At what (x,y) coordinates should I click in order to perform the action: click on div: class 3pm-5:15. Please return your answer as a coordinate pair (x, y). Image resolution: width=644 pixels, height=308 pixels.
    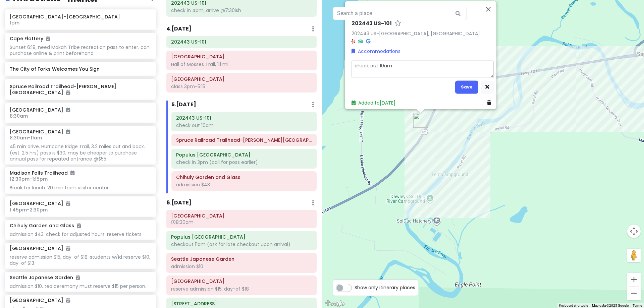
    Looking at the image, I should click on (242, 87).